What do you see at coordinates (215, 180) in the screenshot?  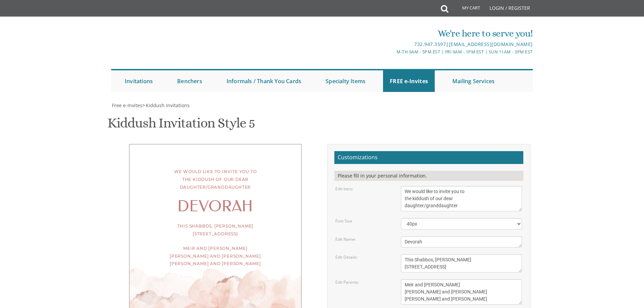 I see `div: We would like to invite you to the kiddush of our dear daughter/granddaughter` at bounding box center [215, 180].